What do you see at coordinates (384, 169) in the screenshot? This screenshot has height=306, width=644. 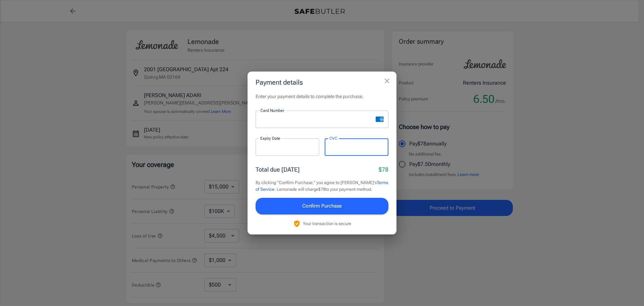 I see `p: $78` at bounding box center [384, 169].